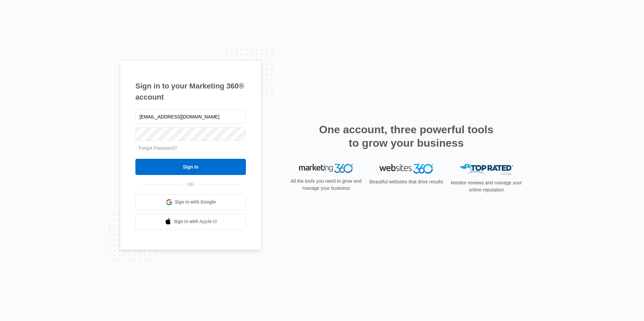  Describe the element at coordinates (191, 91) in the screenshot. I see `h1: Sign in to your Marketing 360® account` at that location.